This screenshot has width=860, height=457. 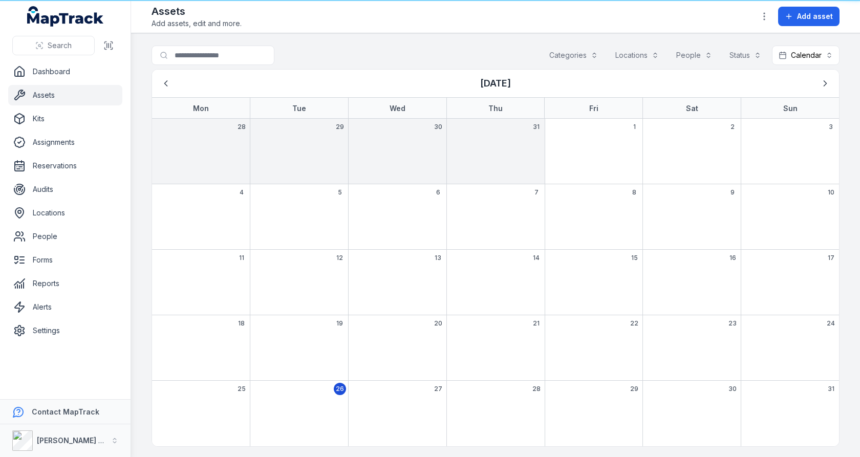 What do you see at coordinates (201, 108) in the screenshot?
I see `strong: Mon` at bounding box center [201, 108].